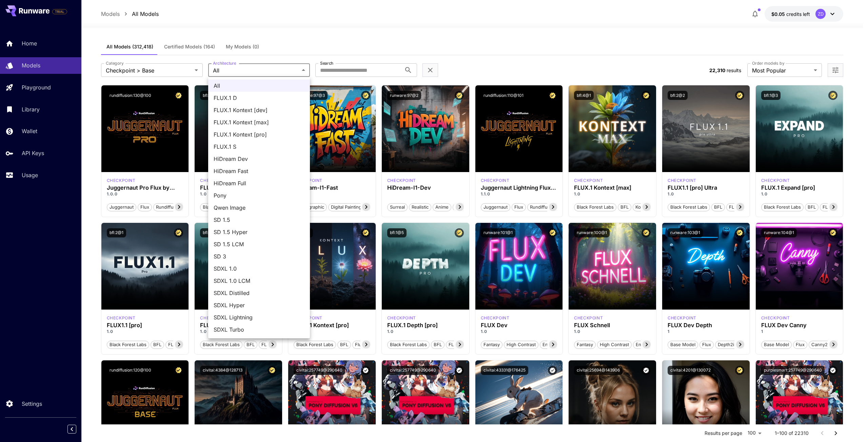 Image resolution: width=868 pixels, height=442 pixels. What do you see at coordinates (259, 85) in the screenshot?
I see `span: All` at bounding box center [259, 85].